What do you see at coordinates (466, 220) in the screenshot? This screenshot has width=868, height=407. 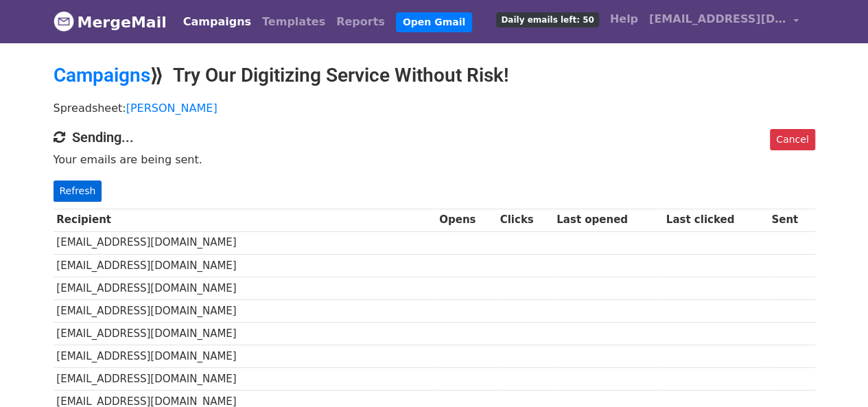 I see `th: Opens` at bounding box center [466, 220].